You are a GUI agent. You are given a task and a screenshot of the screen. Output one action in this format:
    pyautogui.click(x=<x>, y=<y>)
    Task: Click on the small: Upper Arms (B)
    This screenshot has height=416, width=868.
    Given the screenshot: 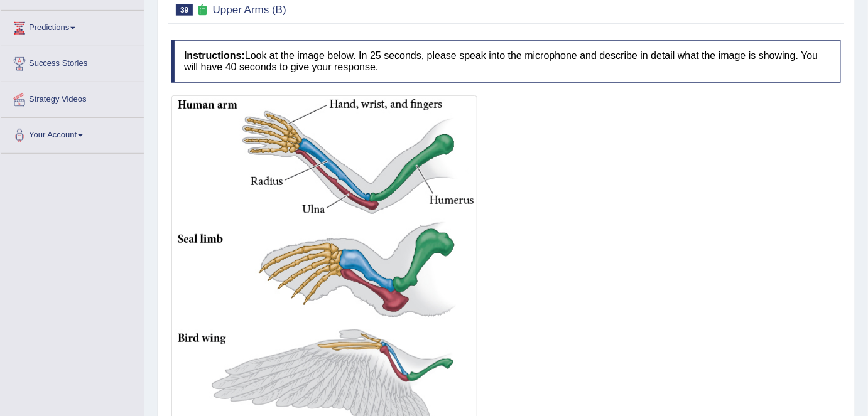 What is the action you would take?
    pyautogui.click(x=250, y=9)
    